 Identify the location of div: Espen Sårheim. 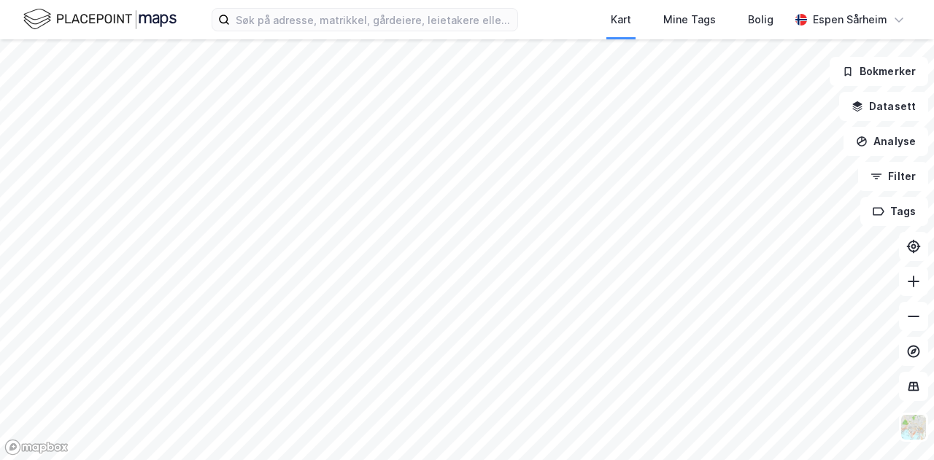
(850, 20).